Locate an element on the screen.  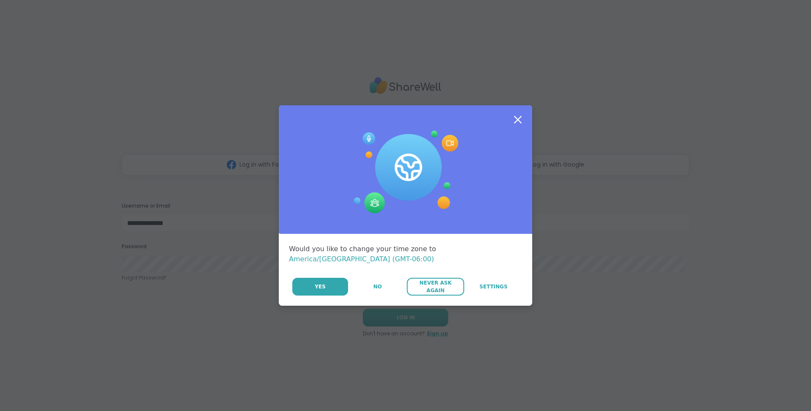
button: No is located at coordinates (377, 286).